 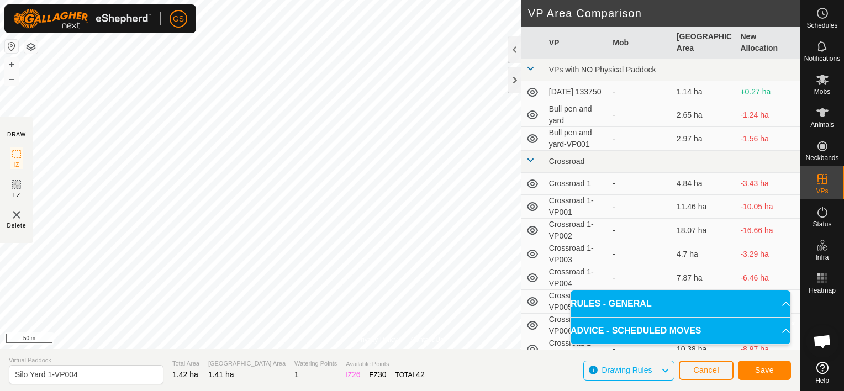 What do you see at coordinates (822, 373) in the screenshot?
I see `a: Help` at bounding box center [822, 373].